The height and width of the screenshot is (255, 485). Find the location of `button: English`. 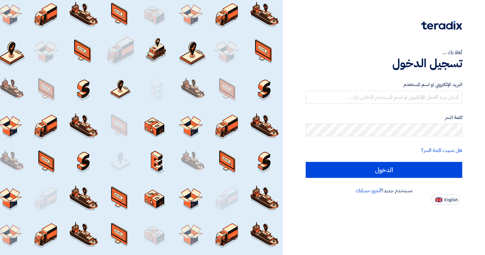

button: English is located at coordinates (445, 200).